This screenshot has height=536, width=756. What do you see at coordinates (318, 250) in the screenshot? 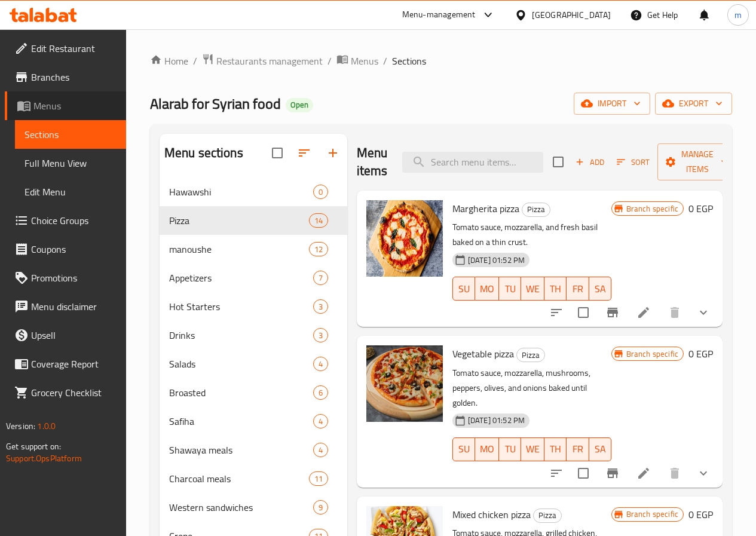
I see `span: 12` at bounding box center [318, 250].